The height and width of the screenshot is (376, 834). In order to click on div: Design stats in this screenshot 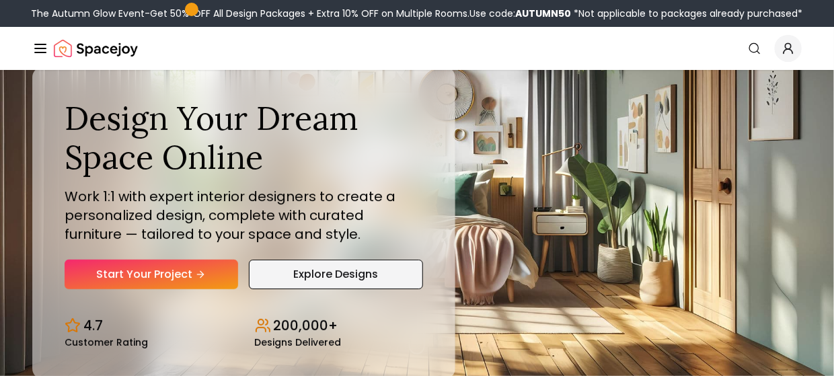, I will do `click(244, 326)`.